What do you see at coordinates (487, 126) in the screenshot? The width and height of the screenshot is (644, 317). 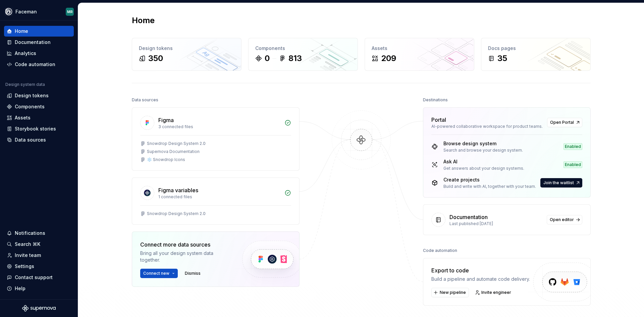 I see `div: AI-powered collaborative workspace for product teams.` at bounding box center [487, 126].